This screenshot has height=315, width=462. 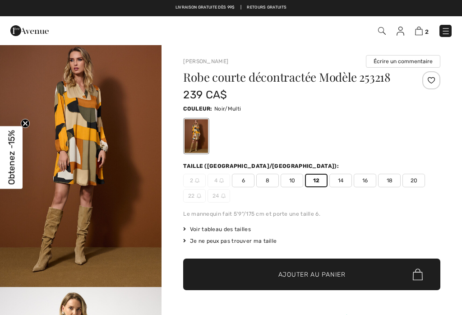 I want to click on span: 16, so click(x=365, y=180).